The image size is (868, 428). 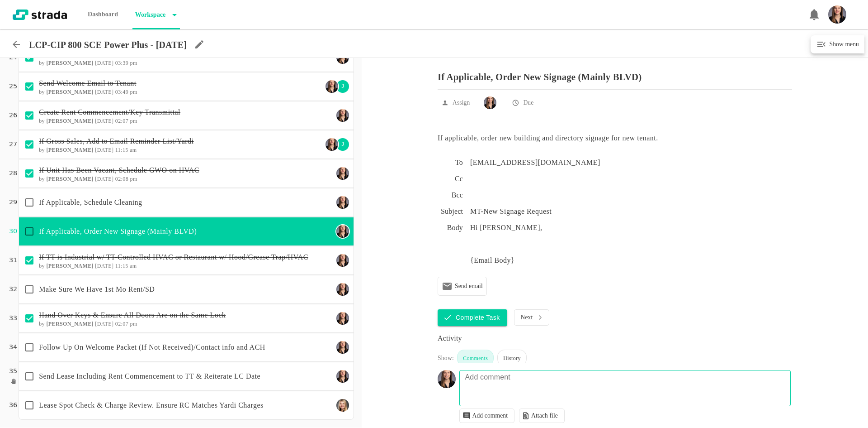 What do you see at coordinates (40, 14) in the screenshot?
I see `img: strada-logo` at bounding box center [40, 14].